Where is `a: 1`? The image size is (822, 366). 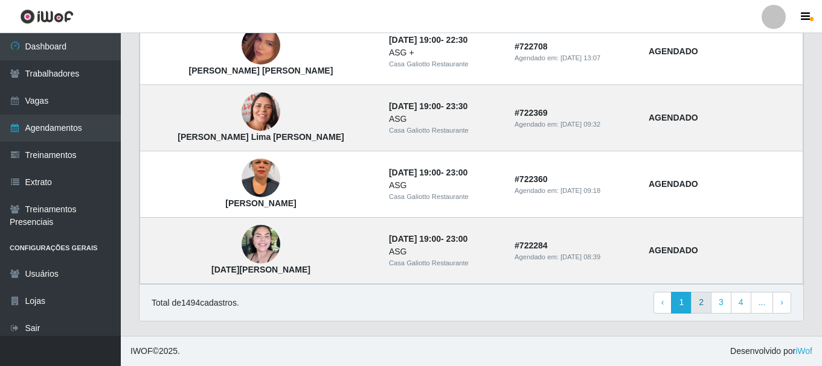
a: 1 is located at coordinates (681, 303).